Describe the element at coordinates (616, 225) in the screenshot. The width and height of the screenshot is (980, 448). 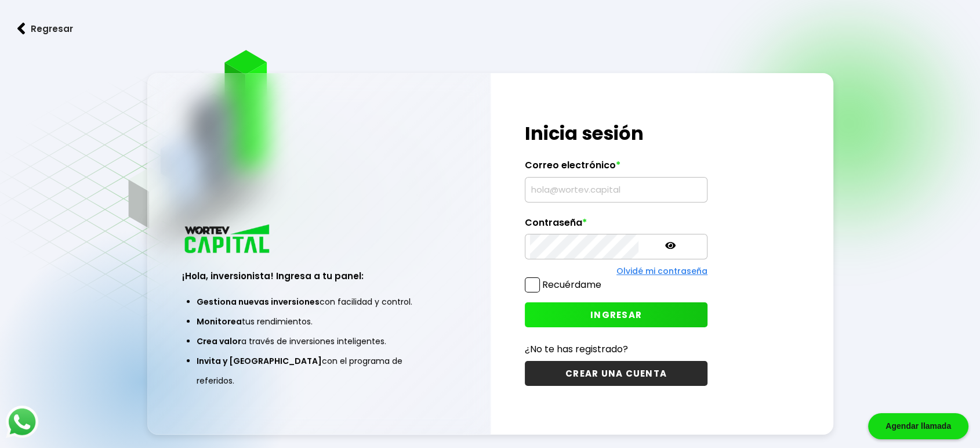
I see `label: Contraseña` at that location.